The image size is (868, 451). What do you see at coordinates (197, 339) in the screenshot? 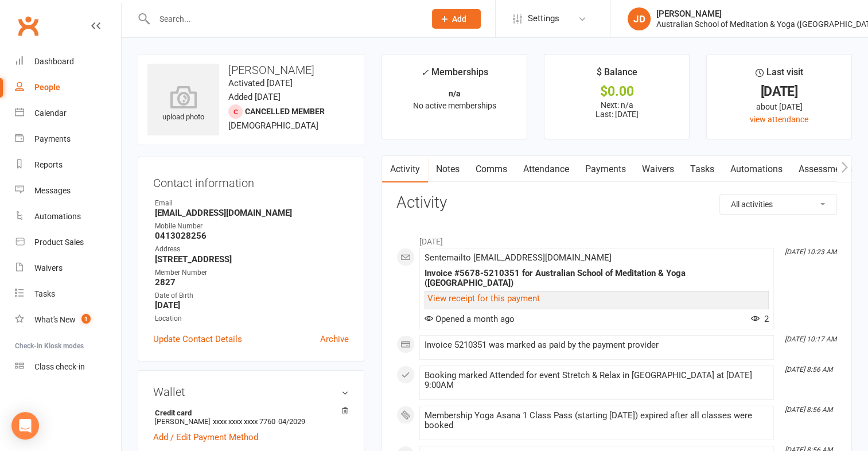
I see `a: Update Contact Details` at bounding box center [197, 339].